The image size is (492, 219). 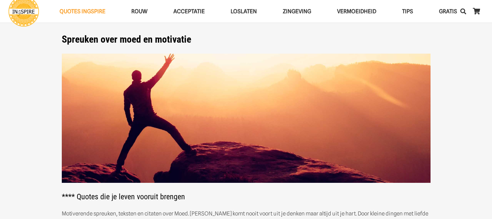 What do you see at coordinates (83, 11) in the screenshot?
I see `span: QUOTES INGSPIRE` at bounding box center [83, 11].